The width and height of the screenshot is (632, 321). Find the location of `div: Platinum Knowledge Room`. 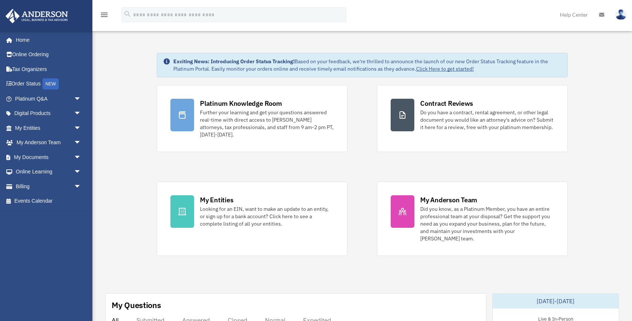

div: Platinum Knowledge Room is located at coordinates (241, 103).